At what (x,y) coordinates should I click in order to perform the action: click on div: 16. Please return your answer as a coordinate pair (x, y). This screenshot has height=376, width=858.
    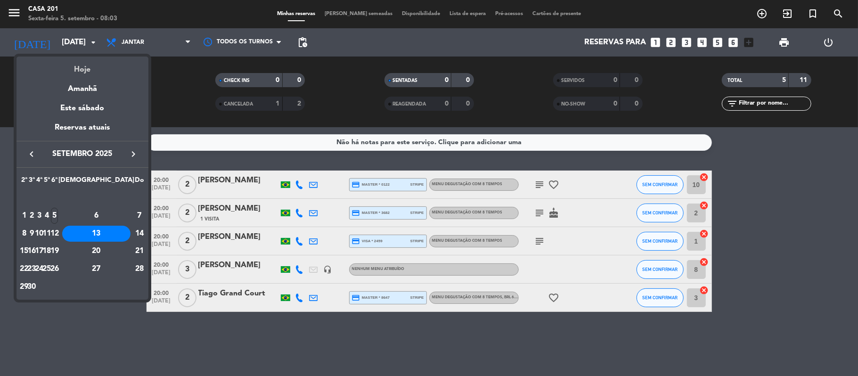
    Looking at the image, I should click on (32, 251).